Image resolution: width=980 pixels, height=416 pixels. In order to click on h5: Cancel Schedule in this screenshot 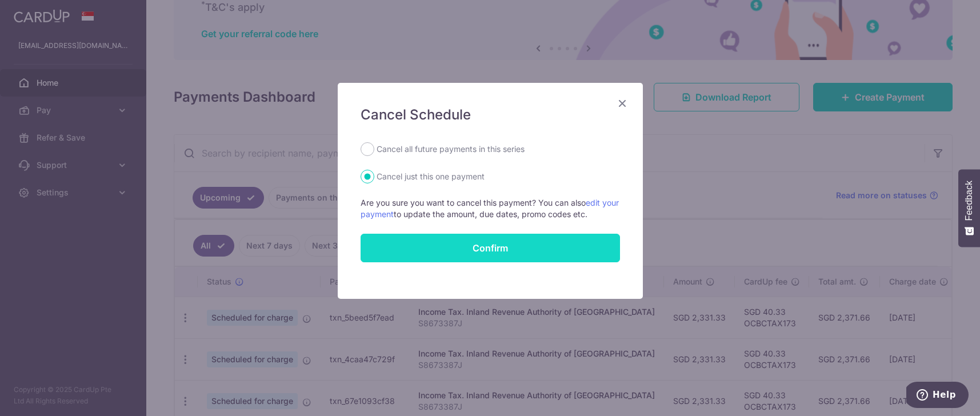, I will do `click(491, 115)`.